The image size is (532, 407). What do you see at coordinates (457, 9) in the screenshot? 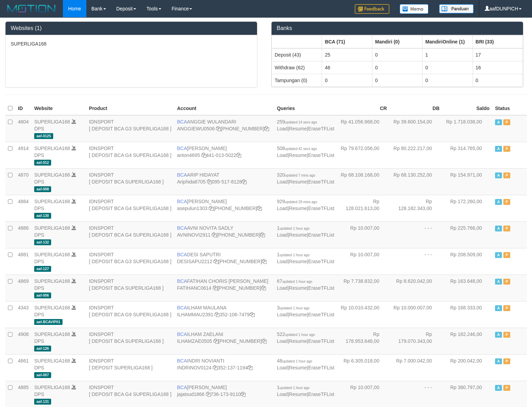
I see `img: panduan.png` at bounding box center [457, 9].